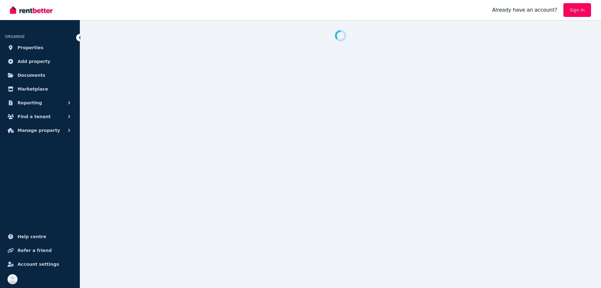  I want to click on a: Refer a friend, so click(40, 250).